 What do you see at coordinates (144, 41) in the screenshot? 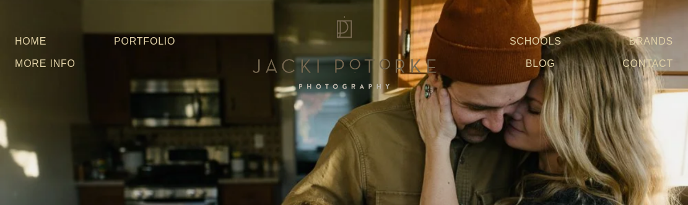
I see `a: Portfolio` at bounding box center [144, 41].